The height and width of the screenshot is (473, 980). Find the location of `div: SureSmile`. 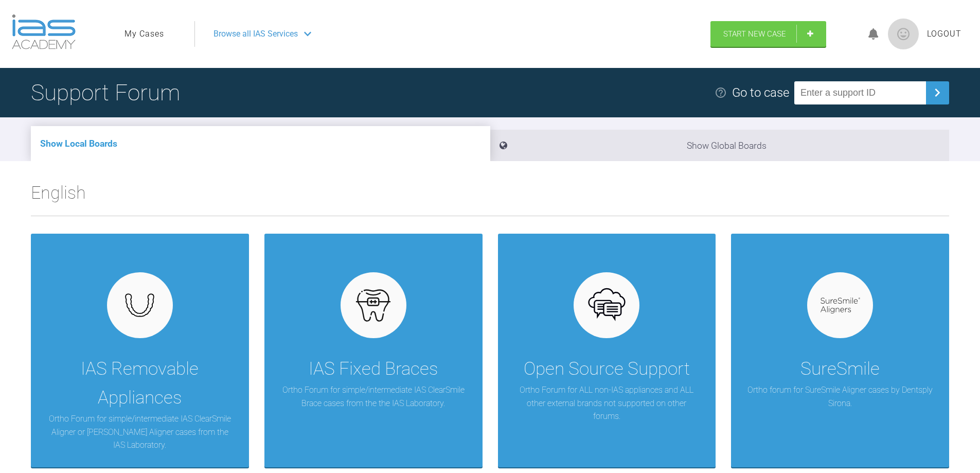

div: SureSmile is located at coordinates (840, 369).